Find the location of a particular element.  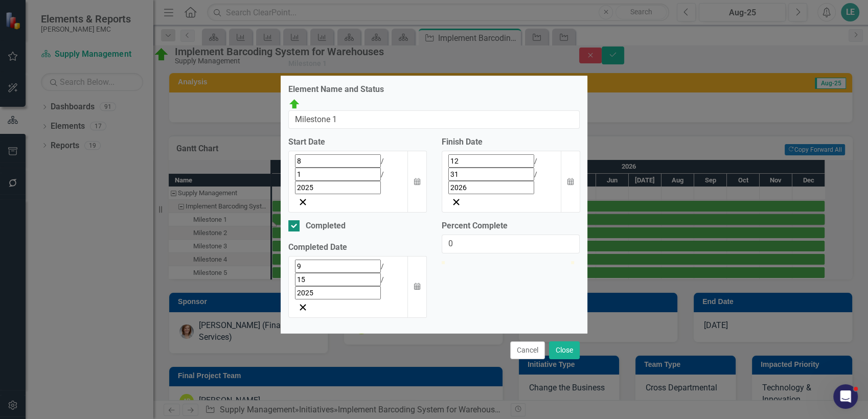

div: Finish Date is located at coordinates (511, 142).